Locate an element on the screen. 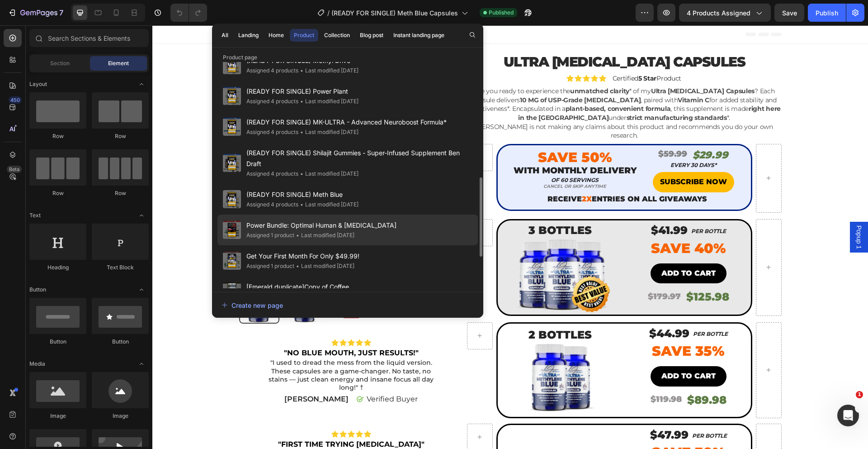 The image size is (868, 449). button: Home is located at coordinates (276, 35).